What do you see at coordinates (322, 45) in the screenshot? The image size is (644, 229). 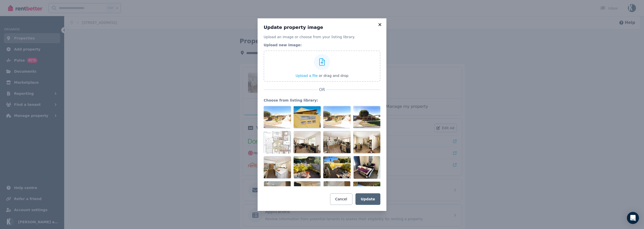 I see `legend: Upload new image:` at bounding box center [322, 45].